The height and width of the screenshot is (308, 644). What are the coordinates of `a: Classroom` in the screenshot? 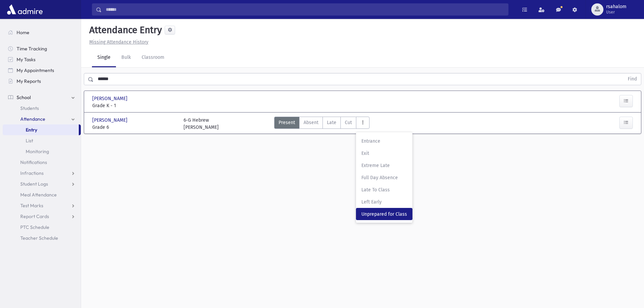 It's located at (153, 58).